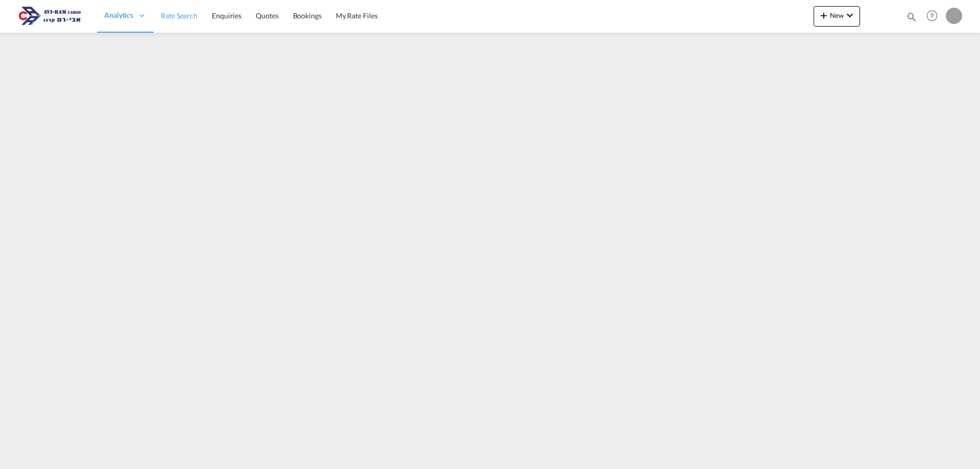  What do you see at coordinates (179, 16) in the screenshot?
I see `span: Rate Search` at bounding box center [179, 16].